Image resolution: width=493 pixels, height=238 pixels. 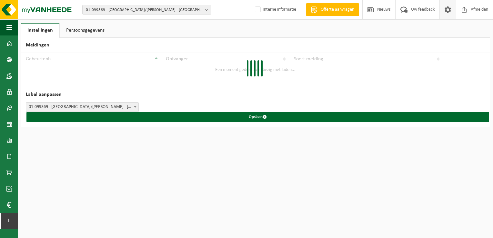 I want to click on button: Opslaan, so click(x=258, y=117).